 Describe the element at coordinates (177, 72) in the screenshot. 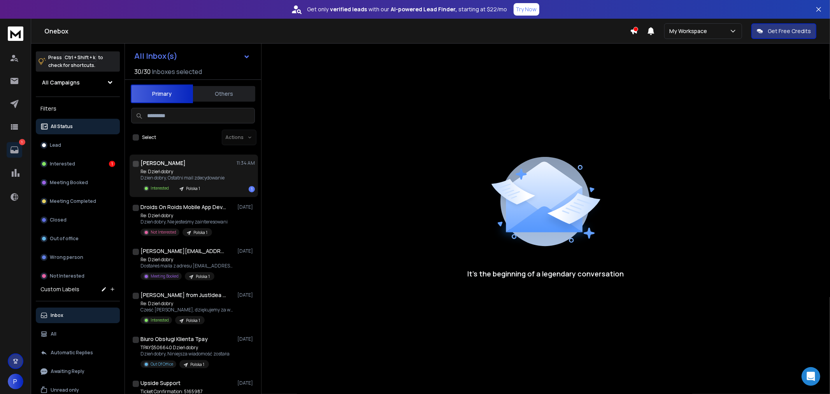

I see `h3: Inboxes selected` at that location.